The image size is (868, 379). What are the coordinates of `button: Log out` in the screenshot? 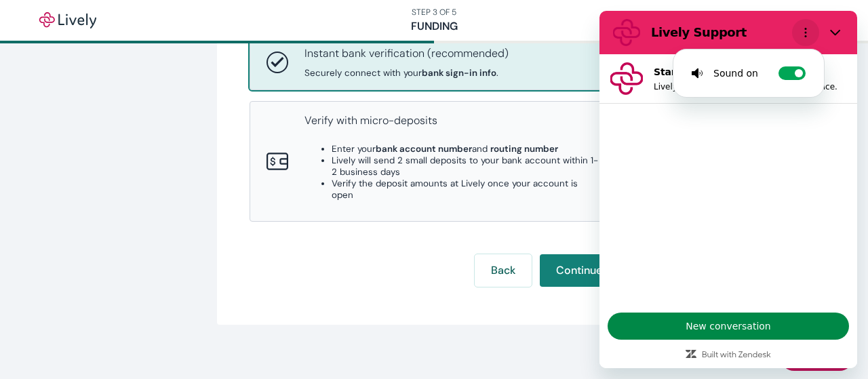 It's located at (827, 20).